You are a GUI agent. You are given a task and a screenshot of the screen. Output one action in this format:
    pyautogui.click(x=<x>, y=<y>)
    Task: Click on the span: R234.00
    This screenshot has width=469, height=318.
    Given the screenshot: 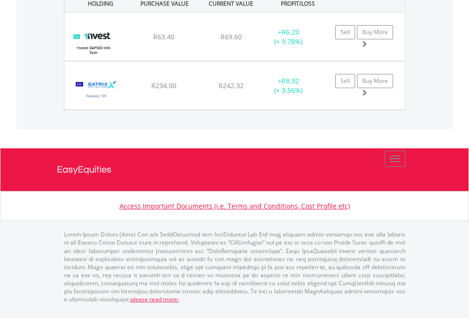 What is the action you would take?
    pyautogui.click(x=163, y=85)
    